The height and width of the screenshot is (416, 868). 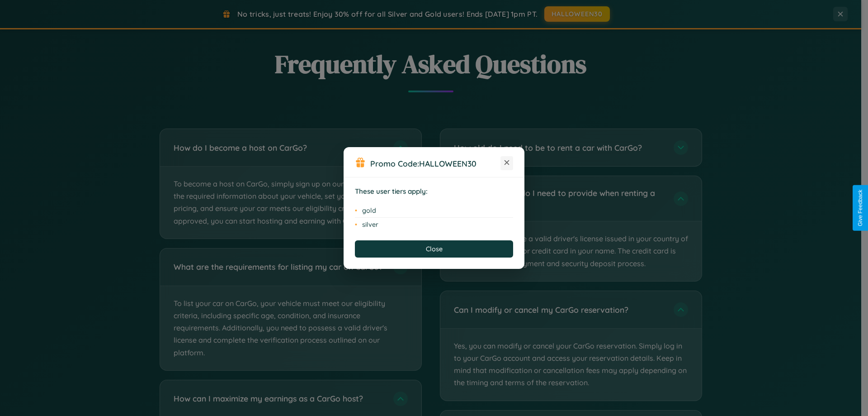 I want to click on strong: These user tiers apply:, so click(x=391, y=191).